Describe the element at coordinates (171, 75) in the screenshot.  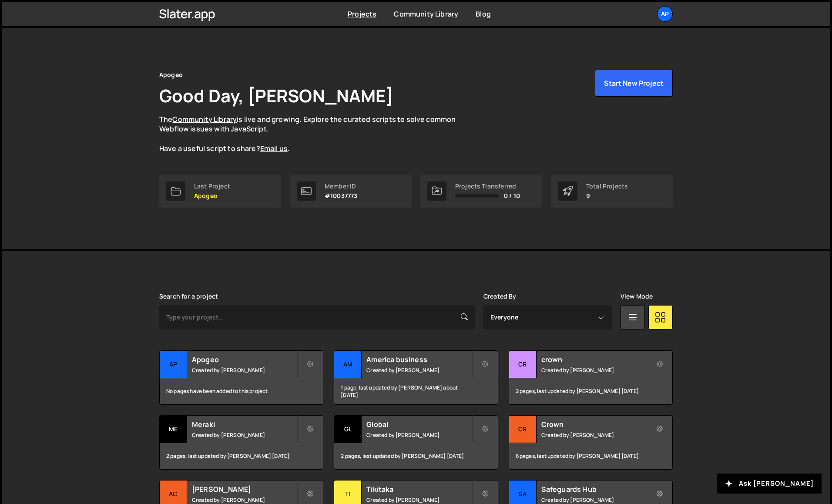
I see `div: Apogeo` at that location.